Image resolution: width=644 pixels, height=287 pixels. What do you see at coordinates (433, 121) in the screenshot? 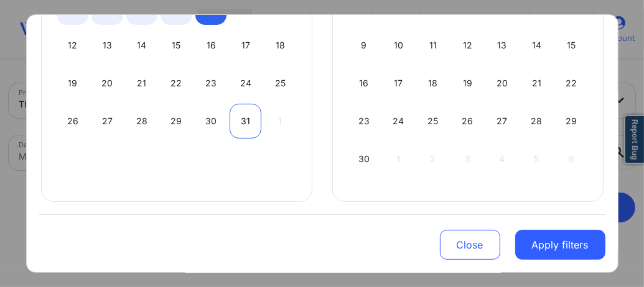
I see `div: Tue Nov 25 2025` at bounding box center [433, 121].